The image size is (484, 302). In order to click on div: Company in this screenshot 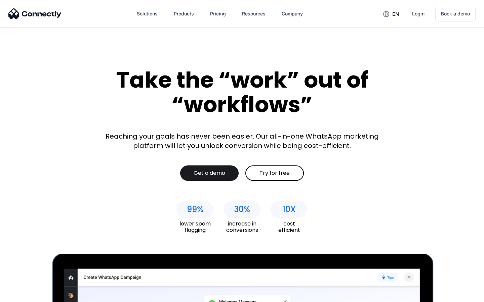, I will do `click(292, 14)`.